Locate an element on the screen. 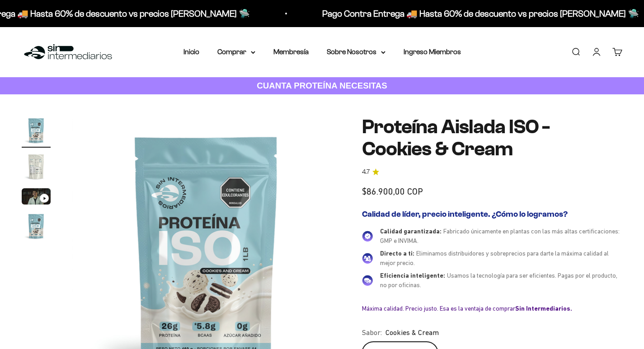 The height and width of the screenshot is (349, 644). div: Máxima calidad. Precio justo. Esa es la ventaja de comprar is located at coordinates (492, 308).